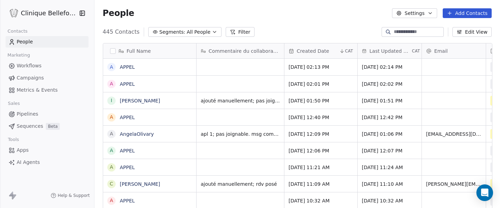 This screenshot has width=500, height=208. I want to click on span: ajouté manuellement; rdv posé, so click(240, 184).